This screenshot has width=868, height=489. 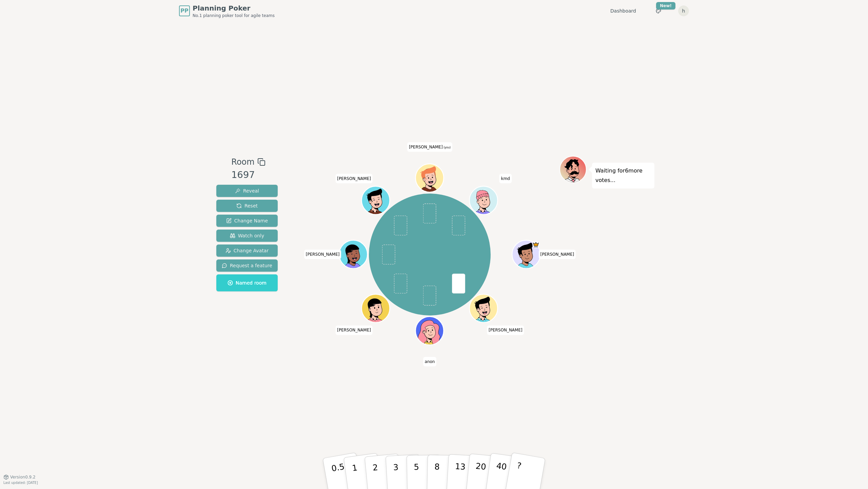 What do you see at coordinates (247, 191) in the screenshot?
I see `span: Reveal` at bounding box center [247, 191].